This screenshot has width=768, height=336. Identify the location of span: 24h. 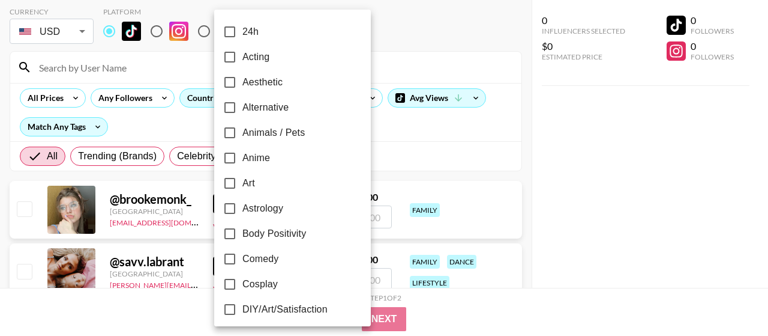
(250, 32).